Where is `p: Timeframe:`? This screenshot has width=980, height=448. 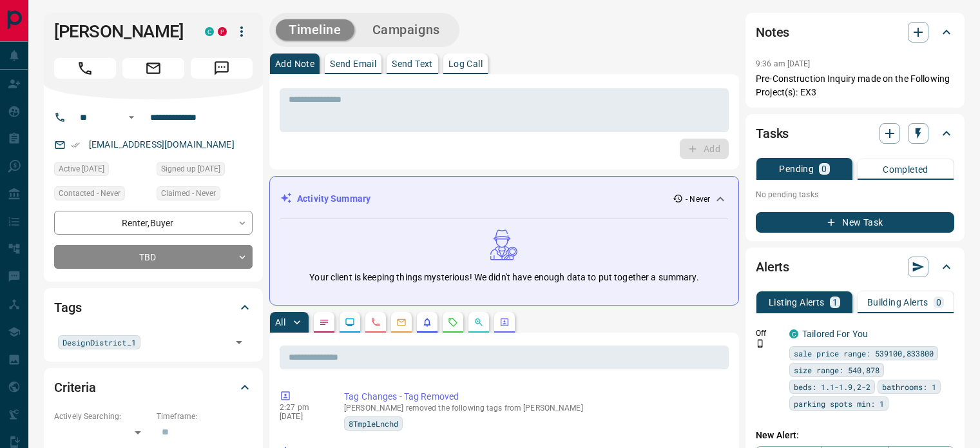 p: Timeframe: is located at coordinates (204, 416).